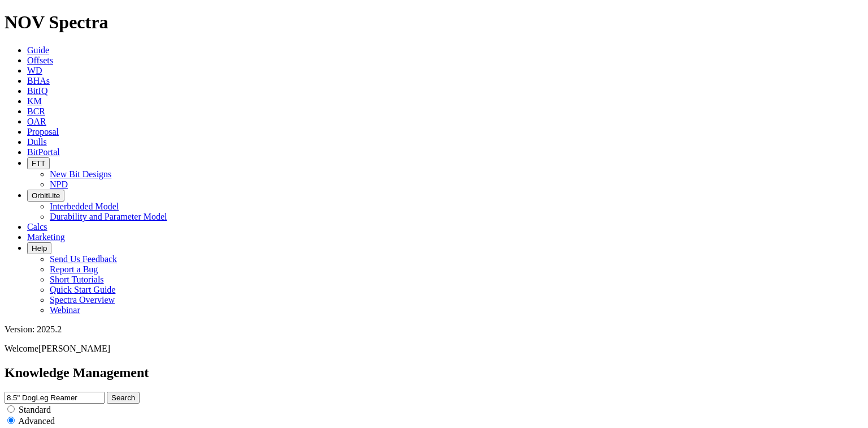 Image resolution: width=868 pixels, height=428 pixels. Describe the element at coordinates (34, 409) in the screenshot. I see `span: Standard` at that location.